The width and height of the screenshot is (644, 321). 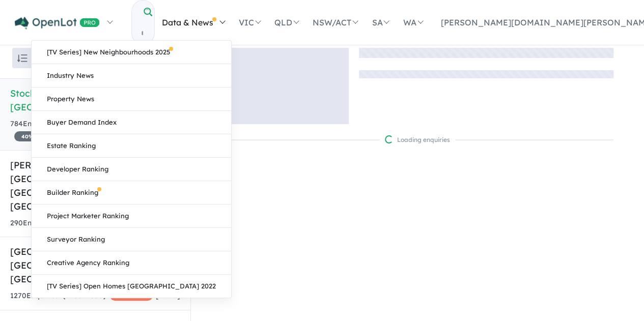 I want to click on a: Data & News, so click(x=193, y=22).